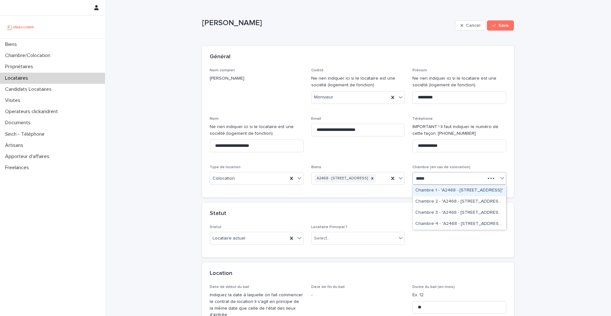 The image size is (611, 316). I want to click on span: Save, so click(504, 25).